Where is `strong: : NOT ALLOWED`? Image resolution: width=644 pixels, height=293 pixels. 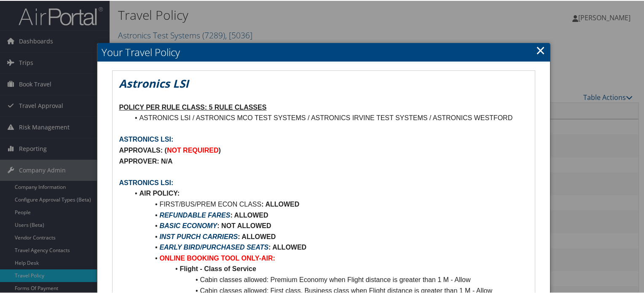 strong: : NOT ALLOWED is located at coordinates (244, 225).